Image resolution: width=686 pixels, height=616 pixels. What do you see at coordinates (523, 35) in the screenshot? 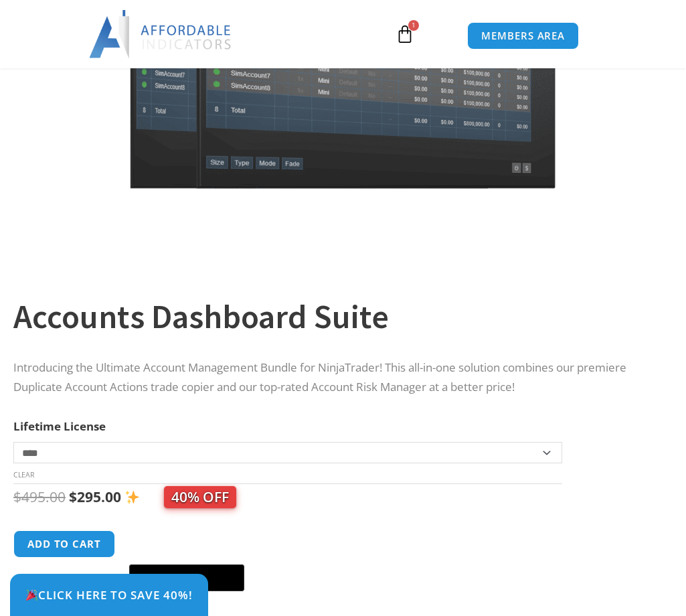
I see `span: MEMBERS AREA` at bounding box center [523, 35].